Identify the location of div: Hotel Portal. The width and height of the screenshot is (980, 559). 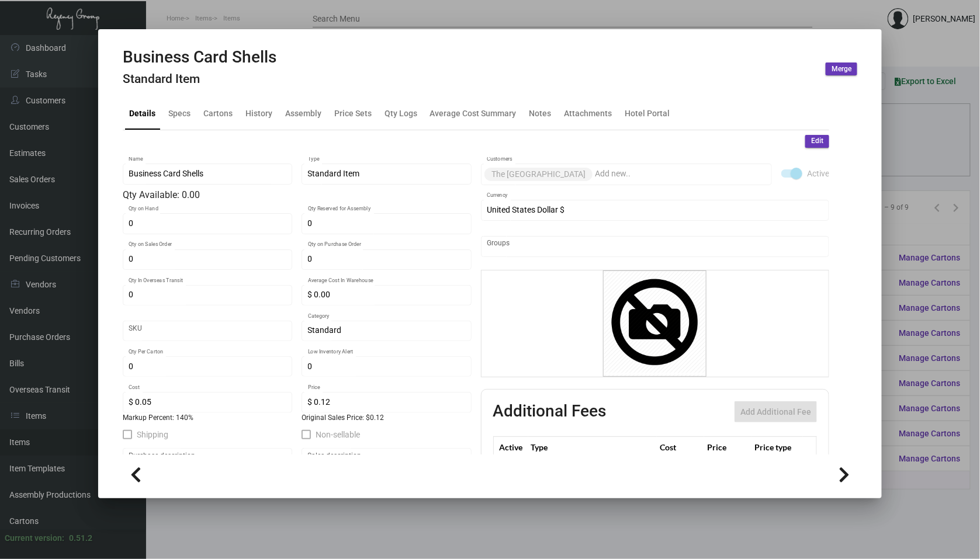
(647, 113).